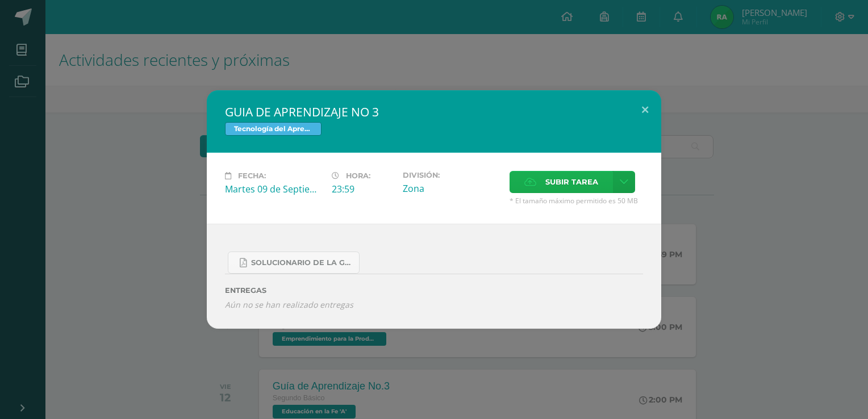  I want to click on div: Martes 09 de Septiembre, so click(274, 189).